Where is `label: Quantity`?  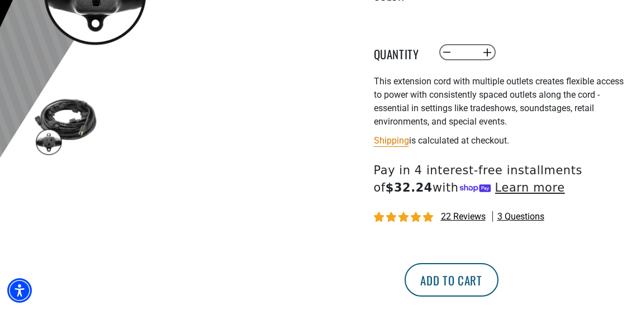 label: Quantity is located at coordinates (402, 53).